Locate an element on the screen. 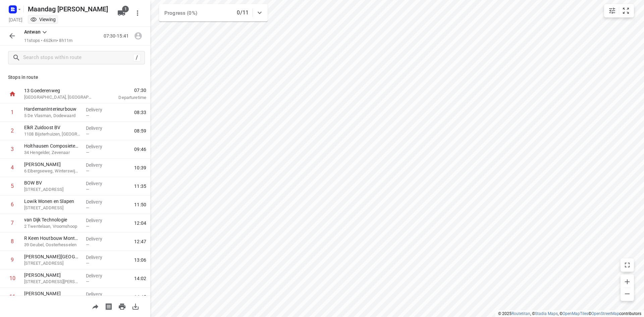  p: 2 Twentelaan, Vroomshoop is located at coordinates (52, 226).